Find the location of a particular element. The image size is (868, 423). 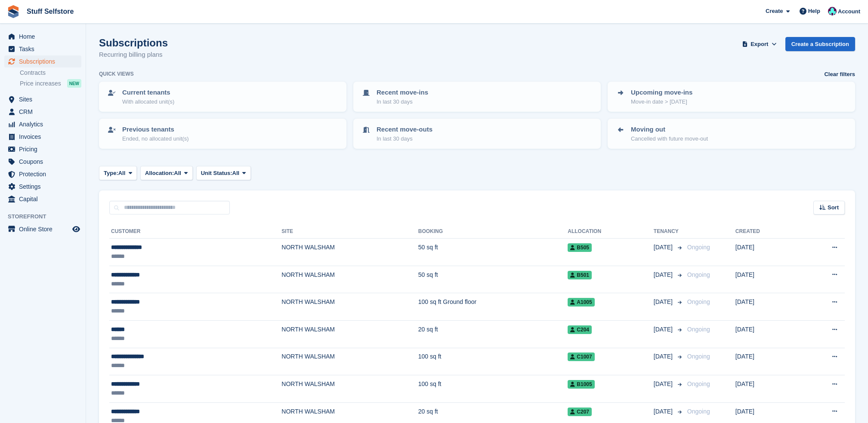

p: With allocated unit(s) is located at coordinates (148, 102).